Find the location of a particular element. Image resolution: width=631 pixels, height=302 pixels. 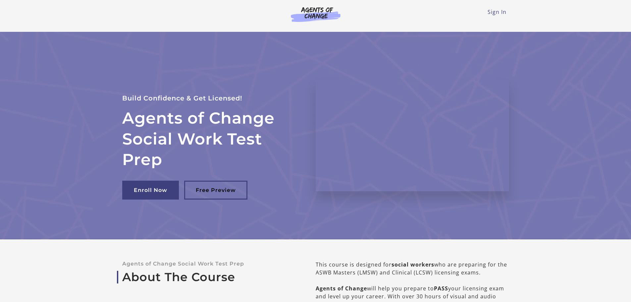

b: Agents of Change is located at coordinates (341, 288).